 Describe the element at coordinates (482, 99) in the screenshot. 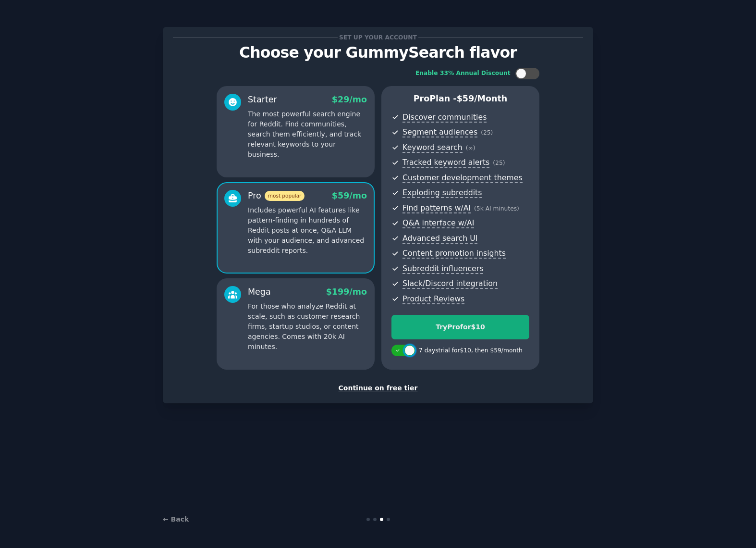

I see `span: $ 59 /month` at that location.